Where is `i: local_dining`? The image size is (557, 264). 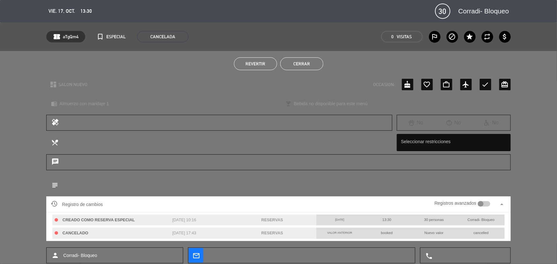 i: local_dining is located at coordinates (55, 142).